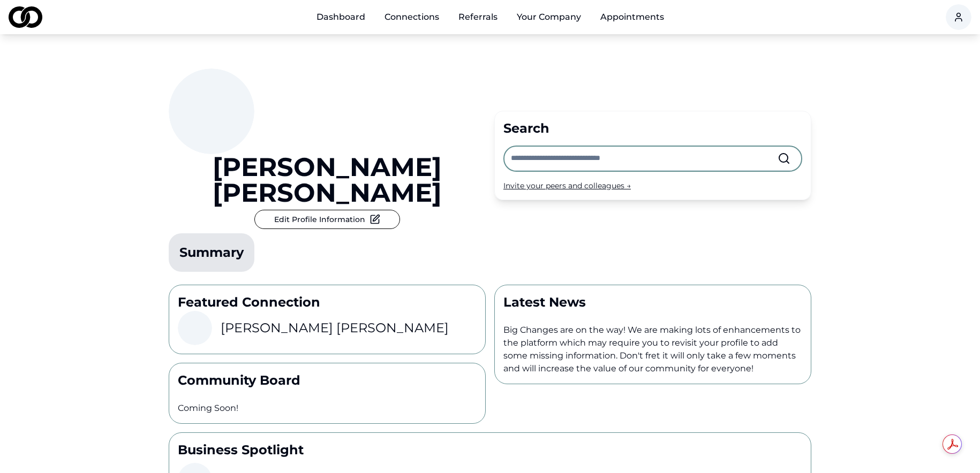 The height and width of the screenshot is (473, 980). What do you see at coordinates (653, 350) in the screenshot?
I see `p: Big Changes are on the way! We are making lots of enhancements to the platform which may require ...` at bounding box center [653, 350].